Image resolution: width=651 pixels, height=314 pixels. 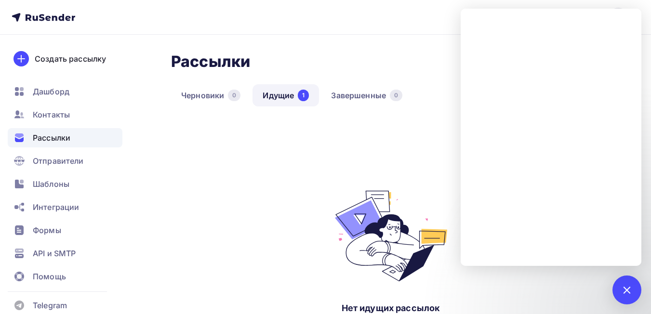 I want to click on span: Помощь, so click(x=49, y=277).